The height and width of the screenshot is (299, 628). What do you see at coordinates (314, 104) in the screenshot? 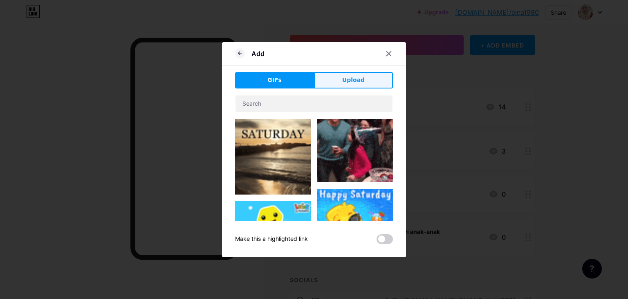
I see `input: Search` at bounding box center [314, 104].